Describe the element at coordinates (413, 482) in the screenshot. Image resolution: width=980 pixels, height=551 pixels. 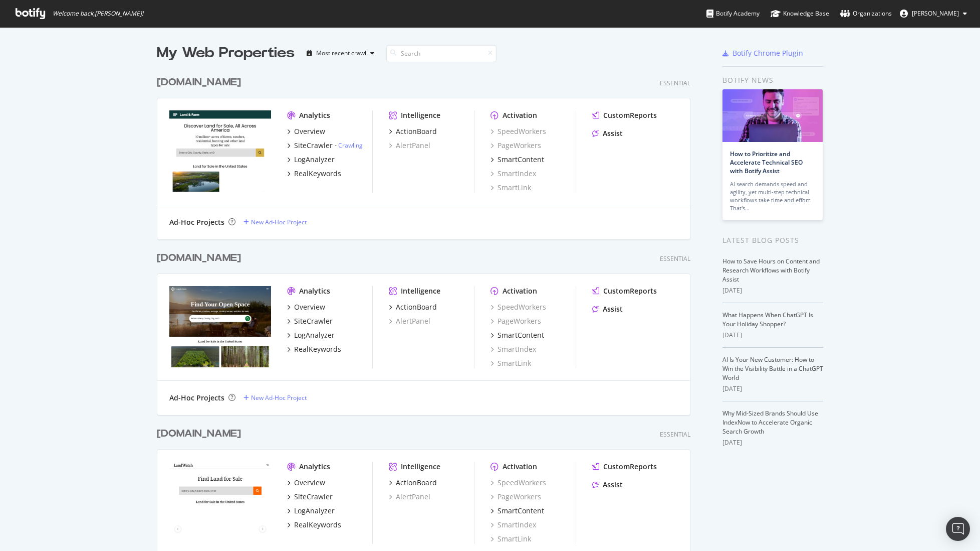
I see `a: ActionBoard` at that location.